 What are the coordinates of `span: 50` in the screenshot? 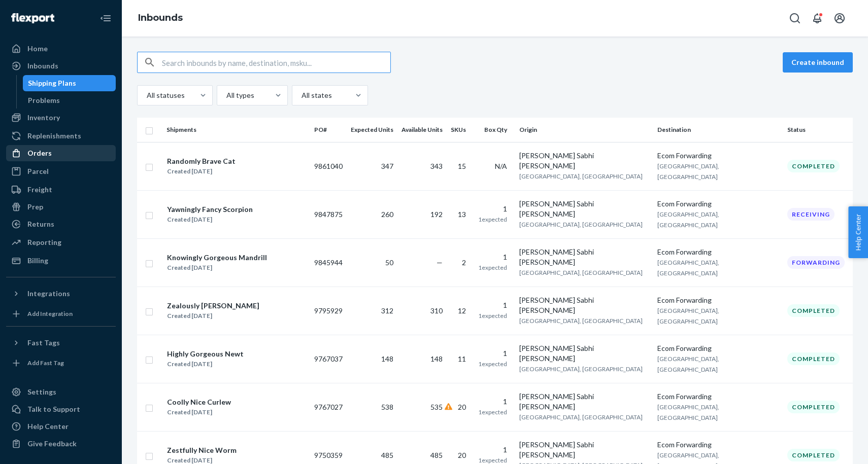 It's located at (390, 262).